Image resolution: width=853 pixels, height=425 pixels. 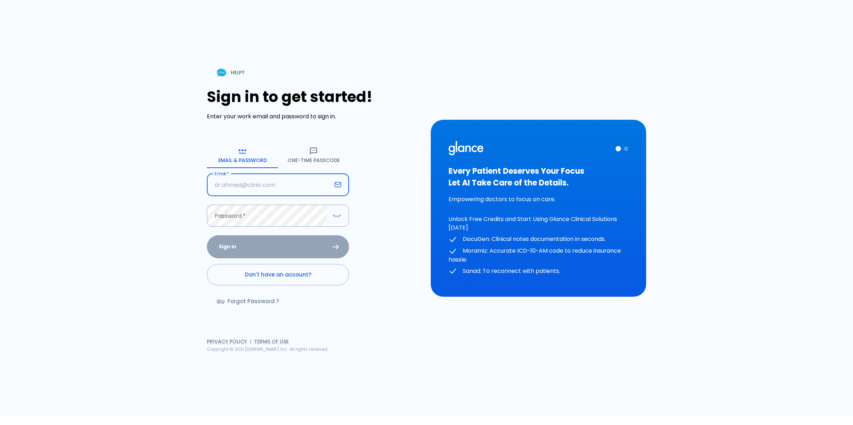 I want to click on p: Sanad: To reconnect with patients., so click(x=538, y=271).